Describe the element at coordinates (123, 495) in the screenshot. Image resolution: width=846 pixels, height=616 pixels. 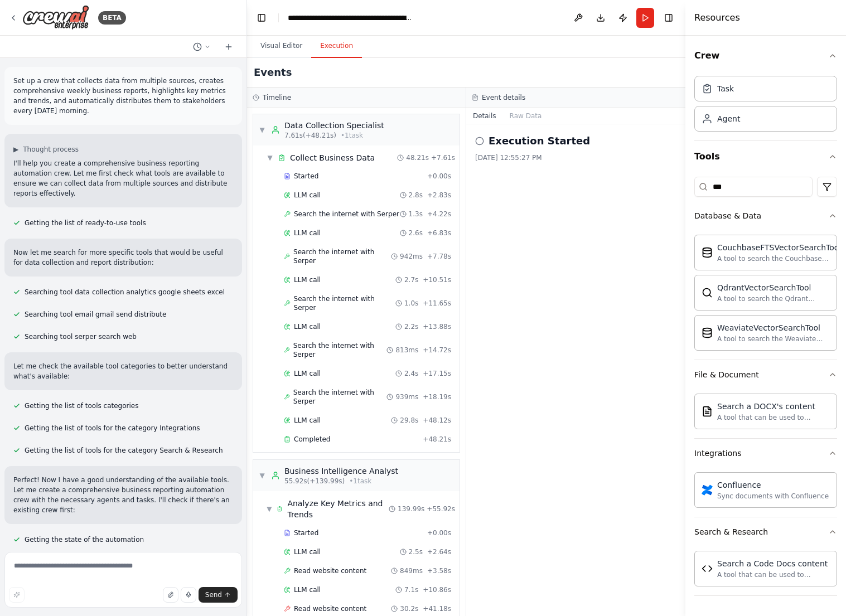
I see `p: Perfect! Now I have a good understanding of the available tools. Let me create a comprehensive bu...` at that location.